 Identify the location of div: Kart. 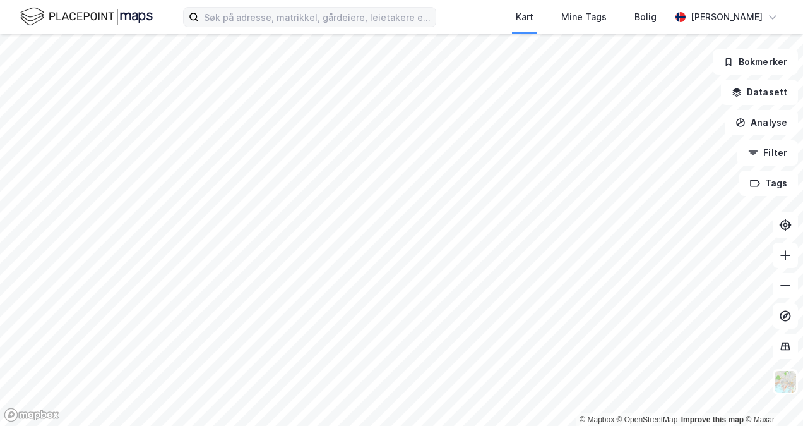
(525, 17).